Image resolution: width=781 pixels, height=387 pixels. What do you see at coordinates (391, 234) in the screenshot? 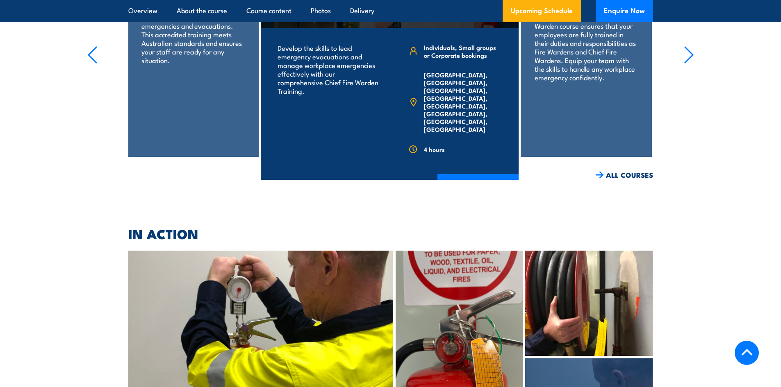
I see `h2: IN ACTION` at bounding box center [391, 234].